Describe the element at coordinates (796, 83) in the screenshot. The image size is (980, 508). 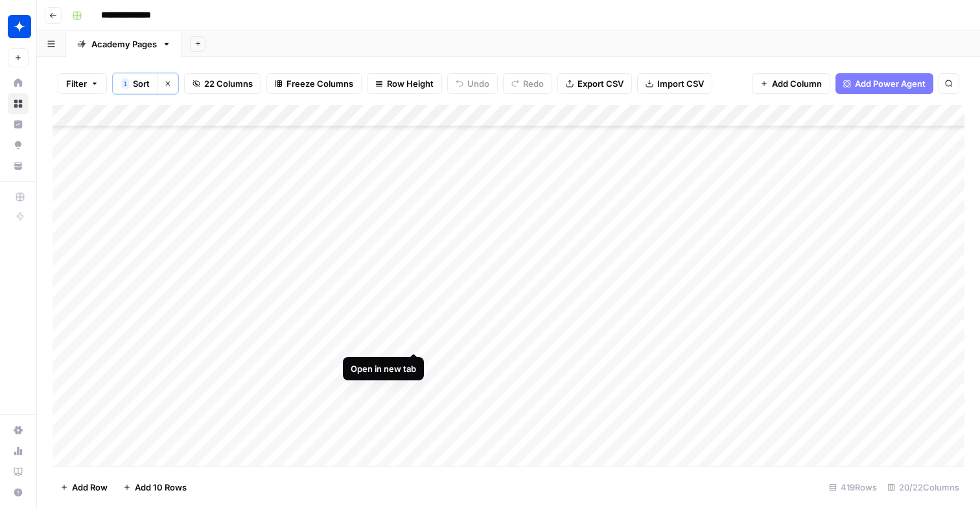
I see `span: Add Column` at that location.